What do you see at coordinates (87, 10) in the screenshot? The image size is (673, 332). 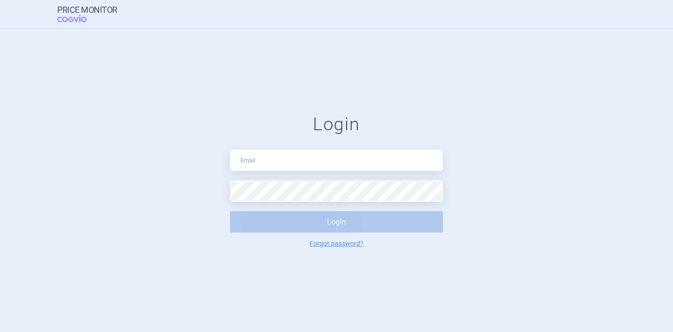 I see `strong: Price Monitor` at bounding box center [87, 10].